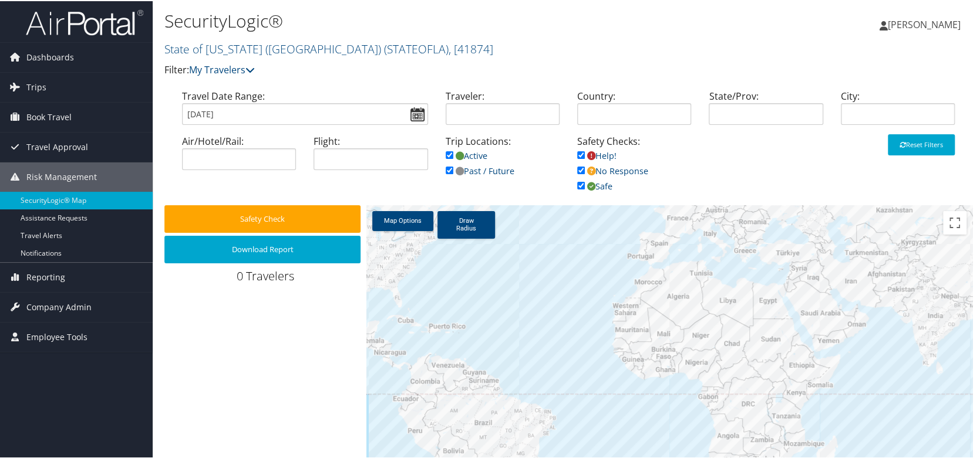 The height and width of the screenshot is (458, 980). What do you see at coordinates (955, 221) in the screenshot?
I see `button: Toggle fullscreen view` at bounding box center [955, 221].